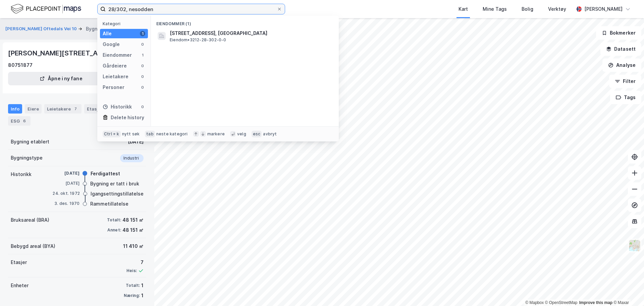  I want to click on div: Mine Tags, so click(495, 9).